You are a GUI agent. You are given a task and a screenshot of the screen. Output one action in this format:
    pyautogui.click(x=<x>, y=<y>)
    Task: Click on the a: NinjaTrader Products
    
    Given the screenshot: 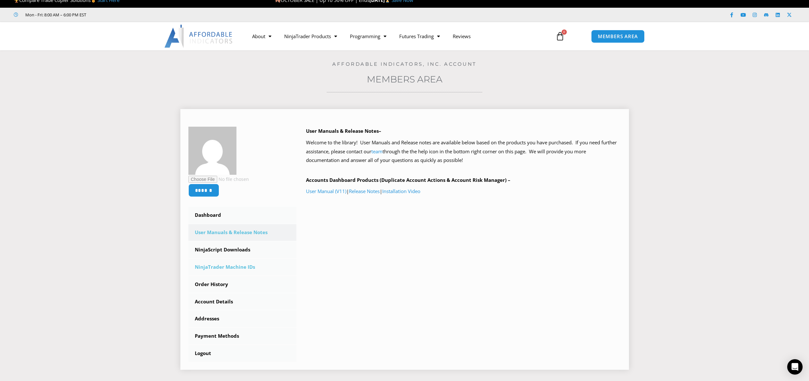 What is the action you would take?
    pyautogui.click(x=310, y=36)
    